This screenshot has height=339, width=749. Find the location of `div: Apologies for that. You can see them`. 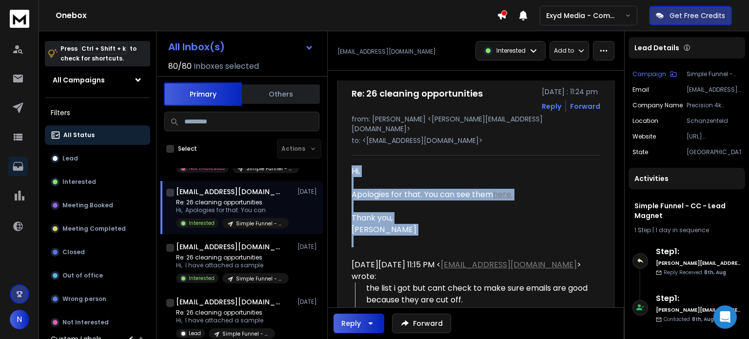

div: Apologies for that. You can see them is located at coordinates (472, 195).